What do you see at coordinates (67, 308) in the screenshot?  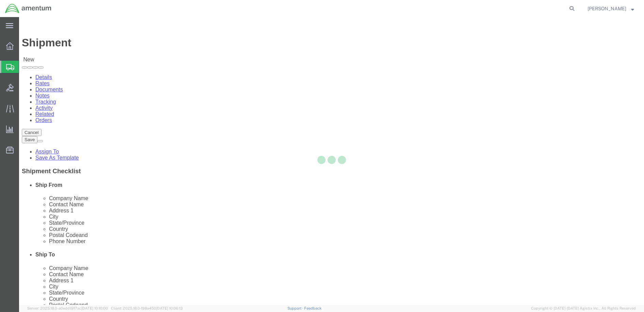 I see `span: Server: 2025.18.0-a0edd1917ac` at bounding box center [67, 308].